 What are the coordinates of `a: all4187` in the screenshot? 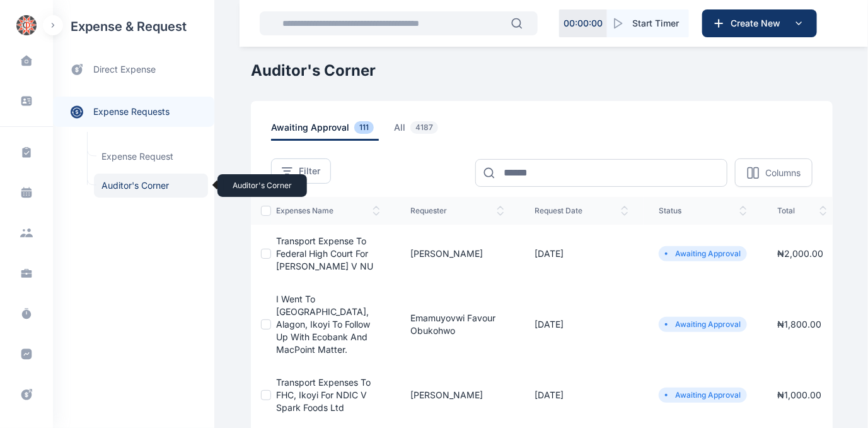 It's located at (426, 130).